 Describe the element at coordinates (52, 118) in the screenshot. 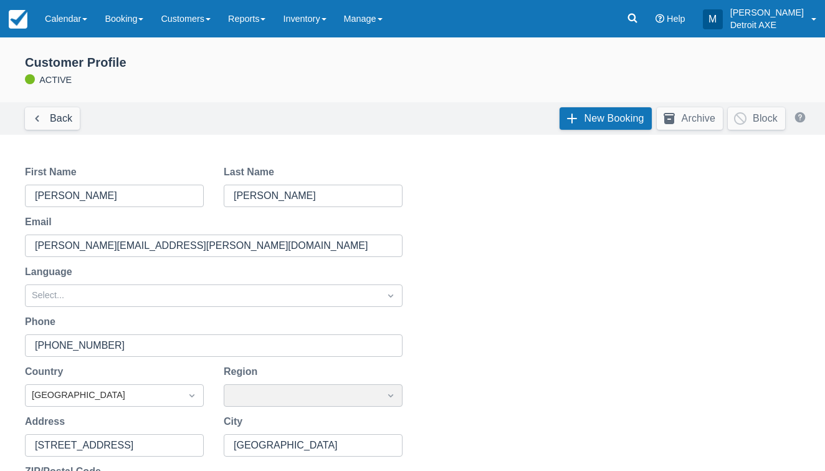

I see `a: Back` at that location.